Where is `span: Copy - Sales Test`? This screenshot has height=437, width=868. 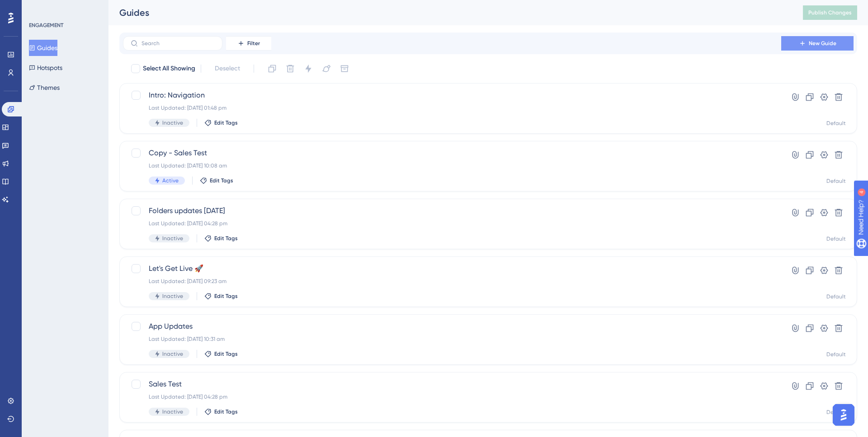 span: Copy - Sales Test is located at coordinates (452, 153).